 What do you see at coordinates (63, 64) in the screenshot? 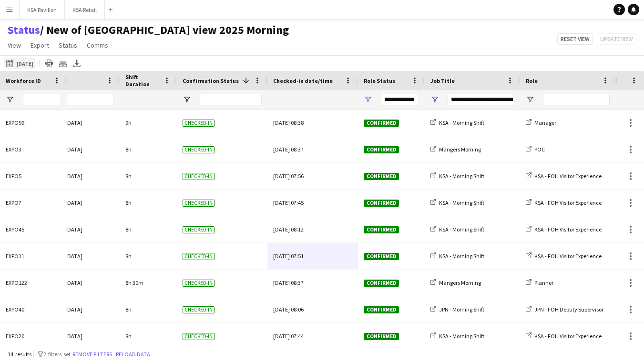
I see `app-action-btn: Crew files as ZIP` at bounding box center [63, 64].